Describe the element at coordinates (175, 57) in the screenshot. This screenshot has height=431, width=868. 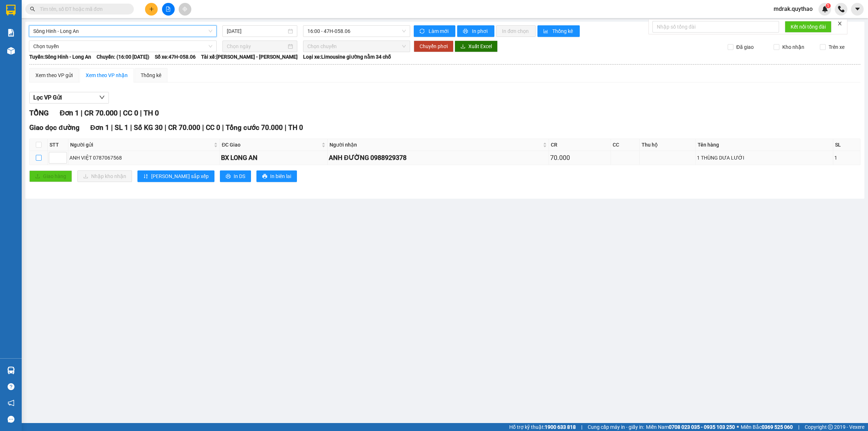
I see `span: Số xe: 47H-058.06` at that location.